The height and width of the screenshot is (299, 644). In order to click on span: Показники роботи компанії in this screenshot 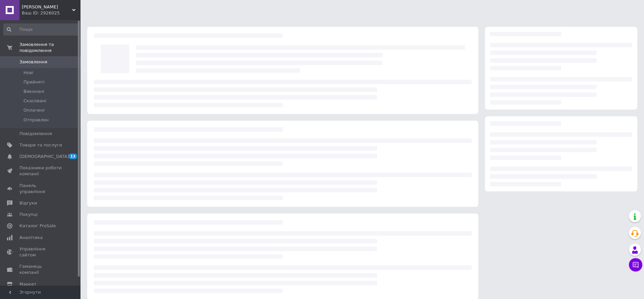, I will do `click(41, 171)`.